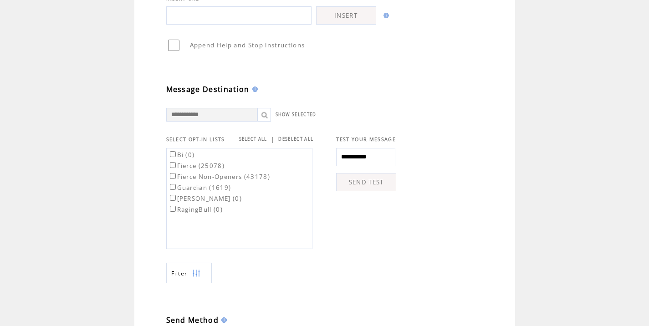 The height and width of the screenshot is (326, 649). What do you see at coordinates (173, 187) in the screenshot?
I see `input: Guardian (1619)` at bounding box center [173, 187].